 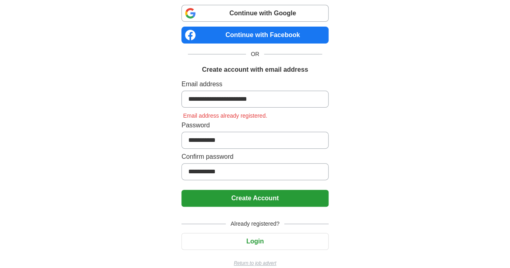 What do you see at coordinates (255, 157) in the screenshot?
I see `label: Confirm password` at bounding box center [255, 157].